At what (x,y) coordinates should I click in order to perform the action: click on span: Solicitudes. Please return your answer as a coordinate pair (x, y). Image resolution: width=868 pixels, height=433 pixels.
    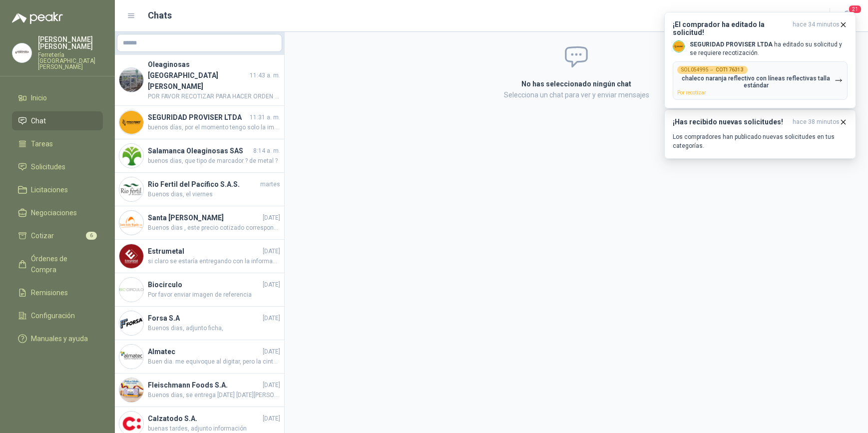
    Looking at the image, I should click on (48, 167).